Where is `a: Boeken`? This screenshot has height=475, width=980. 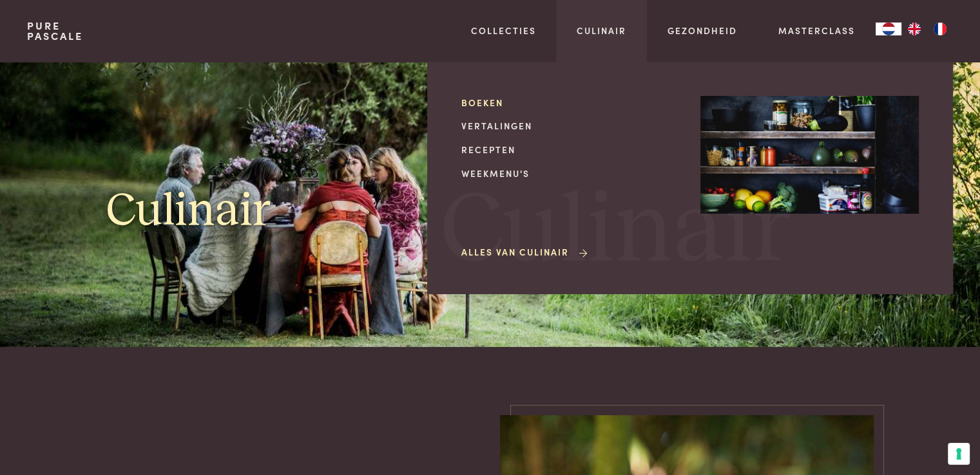
a: Boeken is located at coordinates (570, 103).